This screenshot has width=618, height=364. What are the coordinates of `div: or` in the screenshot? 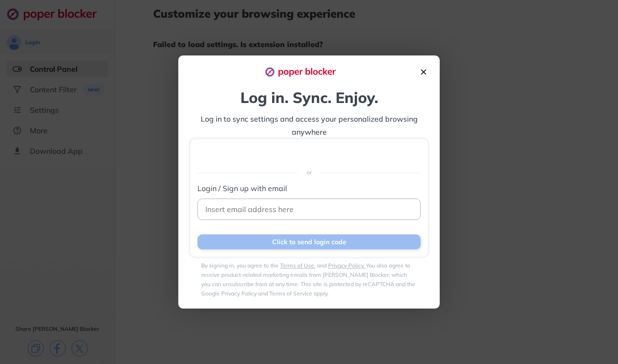 It's located at (309, 172).